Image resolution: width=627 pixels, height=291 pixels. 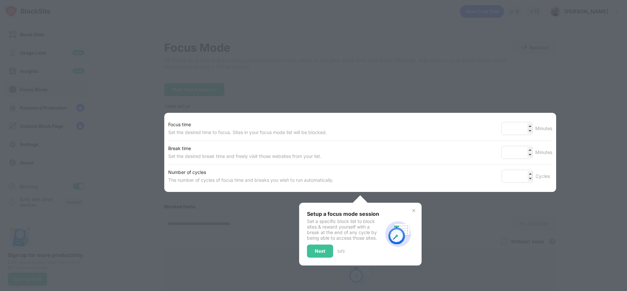 What do you see at coordinates (344, 214) in the screenshot?
I see `div: Setup a focus mode session` at bounding box center [344, 214].